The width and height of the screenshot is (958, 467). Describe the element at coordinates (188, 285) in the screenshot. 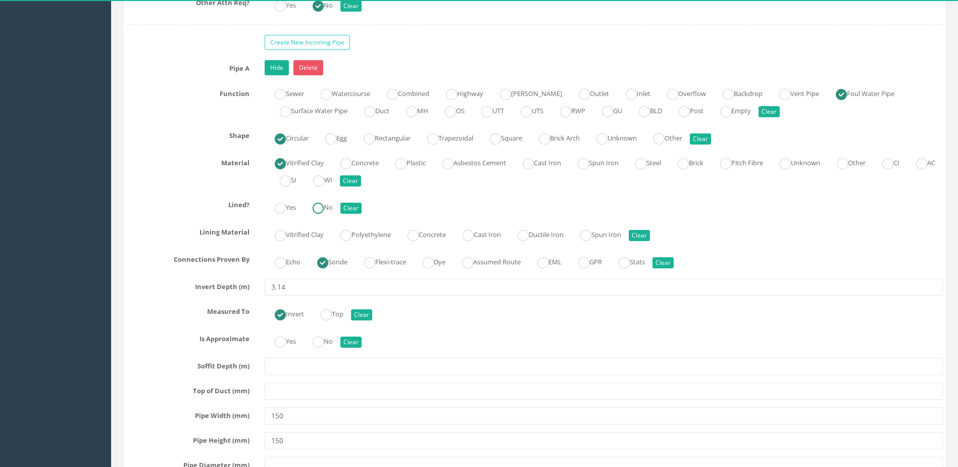

I see `label: Invert Depth (m)` at that location.